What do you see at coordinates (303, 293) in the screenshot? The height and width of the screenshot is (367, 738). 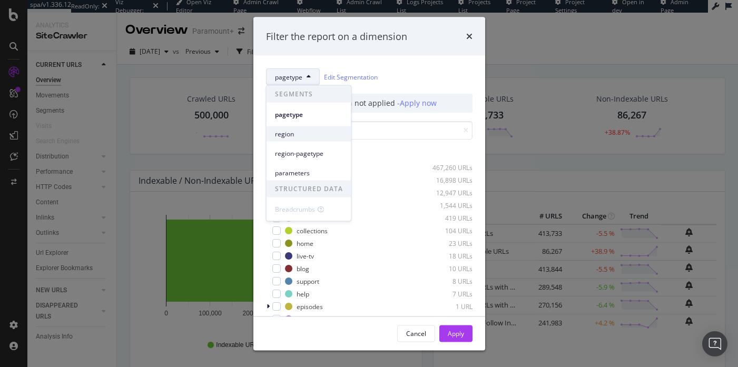 I see `div: help` at bounding box center [303, 293].